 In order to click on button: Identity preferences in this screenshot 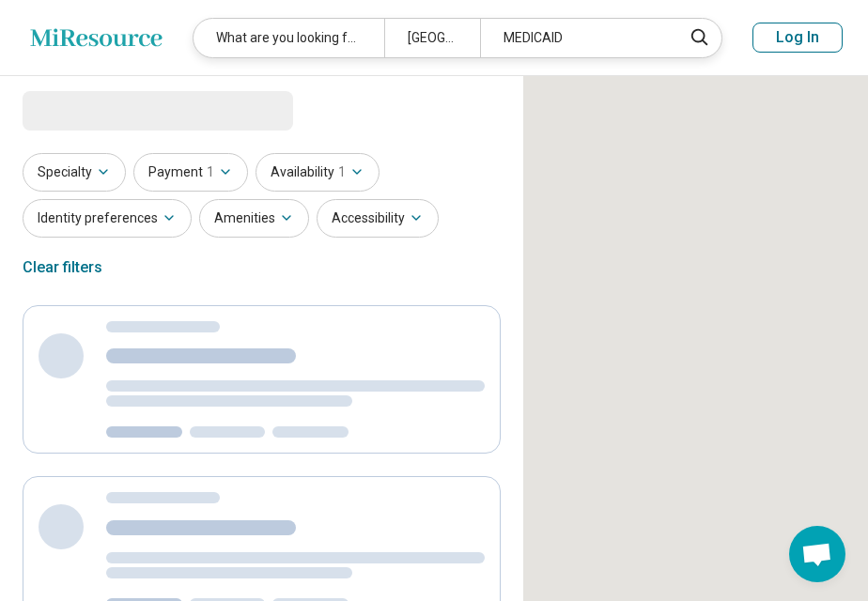, I will do `click(107, 218)`.